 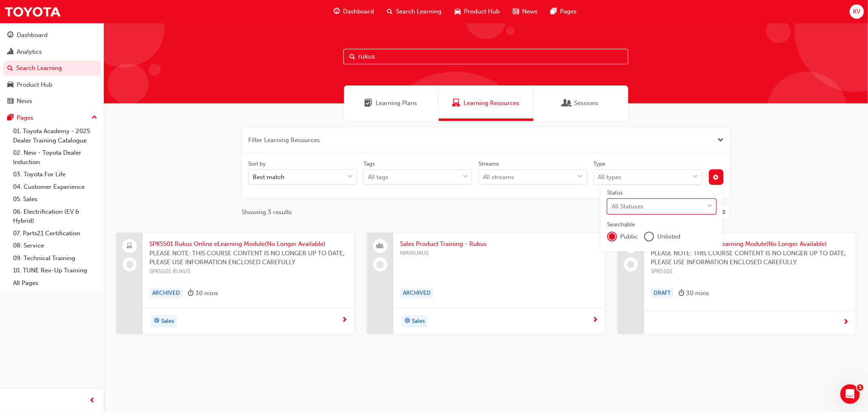 I want to click on button: KV, so click(x=856, y=12).